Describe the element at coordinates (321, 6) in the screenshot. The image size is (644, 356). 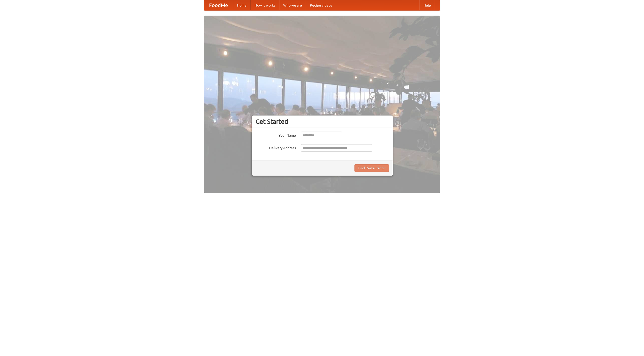
I see `a: Recipe videos` at that location.